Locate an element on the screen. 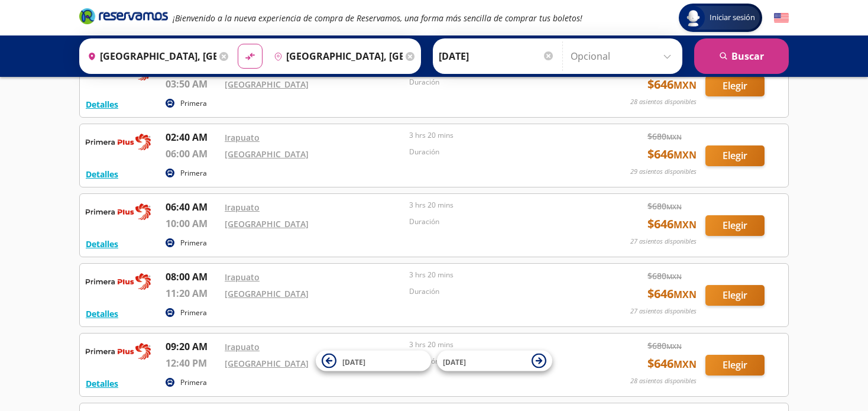 The width and height of the screenshot is (868, 411). a: Brand Logo is located at coordinates (123, 18).